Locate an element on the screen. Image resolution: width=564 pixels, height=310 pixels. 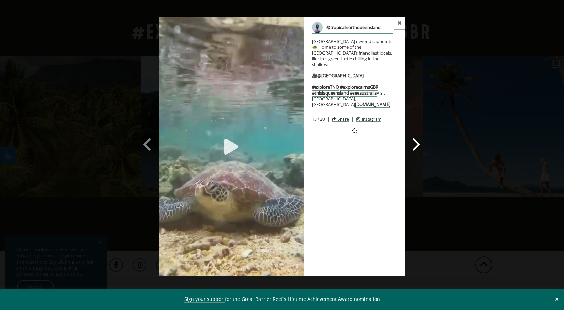
svg: Play is located at coordinates (231, 147).